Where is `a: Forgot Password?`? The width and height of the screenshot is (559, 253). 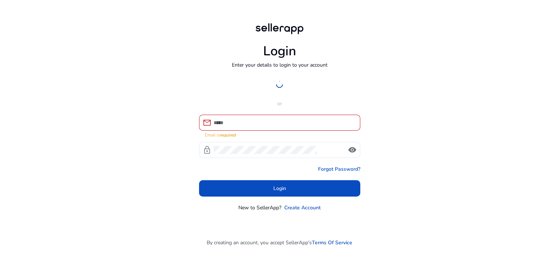 a: Forgot Password? is located at coordinates (339, 169).